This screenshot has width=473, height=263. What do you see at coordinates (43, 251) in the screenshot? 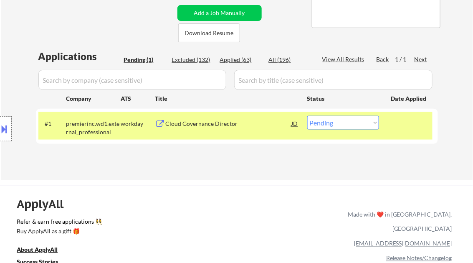
I see `a: About ApplyAll` at bounding box center [43, 251].